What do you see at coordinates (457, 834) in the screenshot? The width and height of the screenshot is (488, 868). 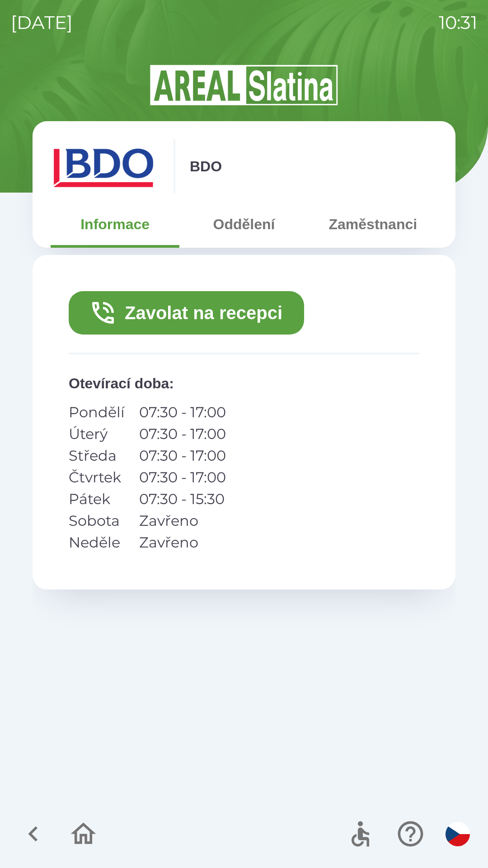 I see `img: cs flag` at bounding box center [457, 834].